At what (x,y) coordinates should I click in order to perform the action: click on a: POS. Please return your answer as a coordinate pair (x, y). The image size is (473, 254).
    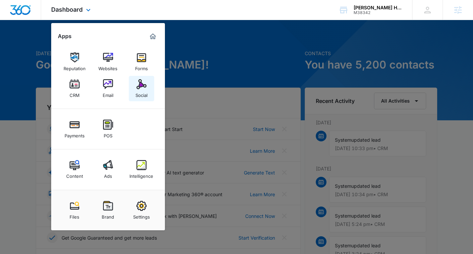
    Looking at the image, I should click on (108, 129).